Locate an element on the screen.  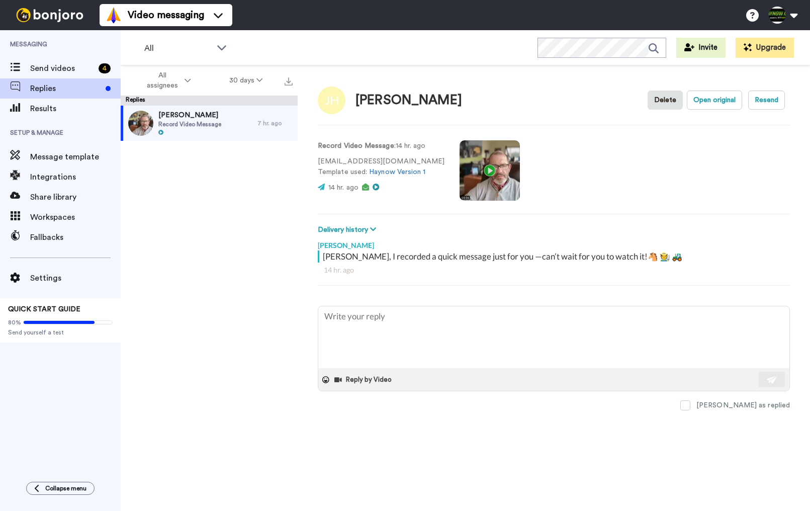
div: 7 hr. ago is located at coordinates (275, 123).